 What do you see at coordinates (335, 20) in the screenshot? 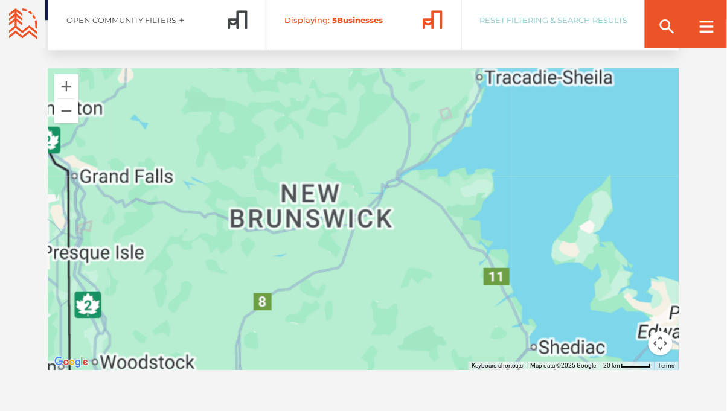
I see `span: 5` at bounding box center [335, 20].